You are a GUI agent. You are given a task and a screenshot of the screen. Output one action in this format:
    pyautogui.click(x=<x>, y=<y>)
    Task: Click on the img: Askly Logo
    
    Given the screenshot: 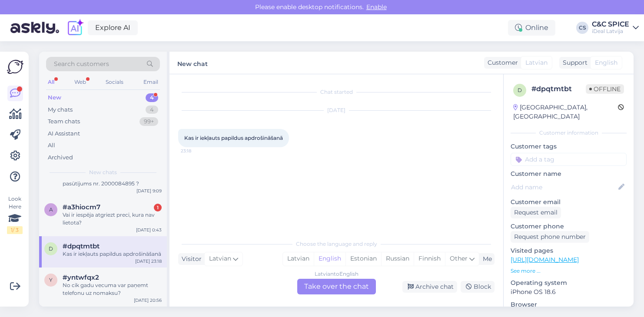 What is the action you would take?
    pyautogui.click(x=15, y=67)
    